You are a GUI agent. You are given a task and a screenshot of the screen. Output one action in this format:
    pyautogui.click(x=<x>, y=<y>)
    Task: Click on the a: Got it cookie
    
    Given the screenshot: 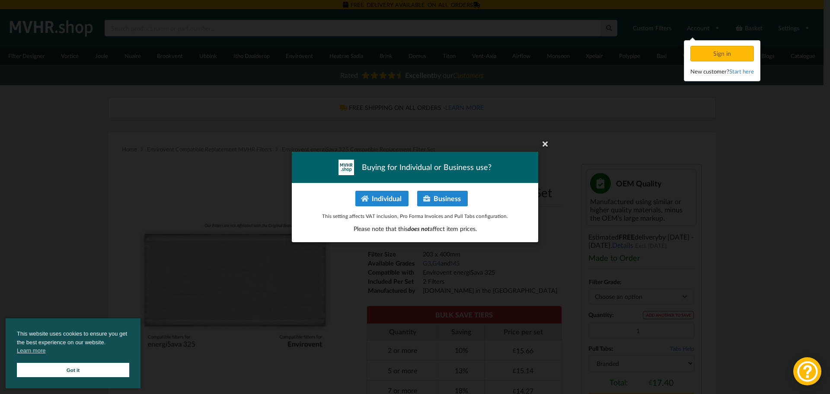 What is the action you would take?
    pyautogui.click(x=73, y=369)
    